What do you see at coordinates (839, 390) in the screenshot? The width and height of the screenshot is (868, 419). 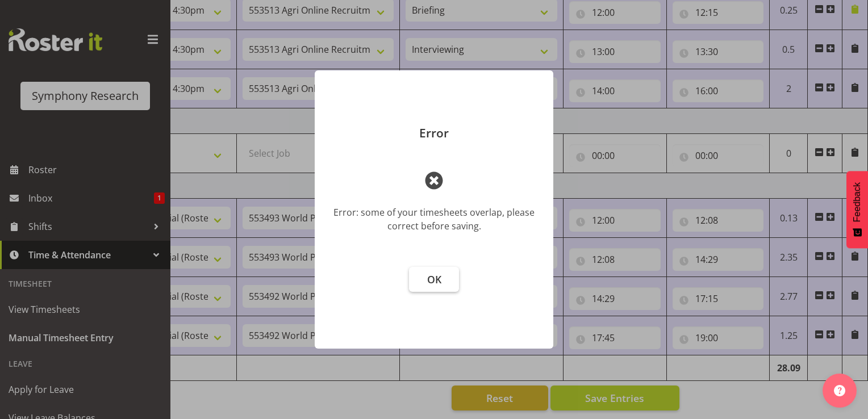 I see `img: help-xxl-2.png` at bounding box center [839, 390].